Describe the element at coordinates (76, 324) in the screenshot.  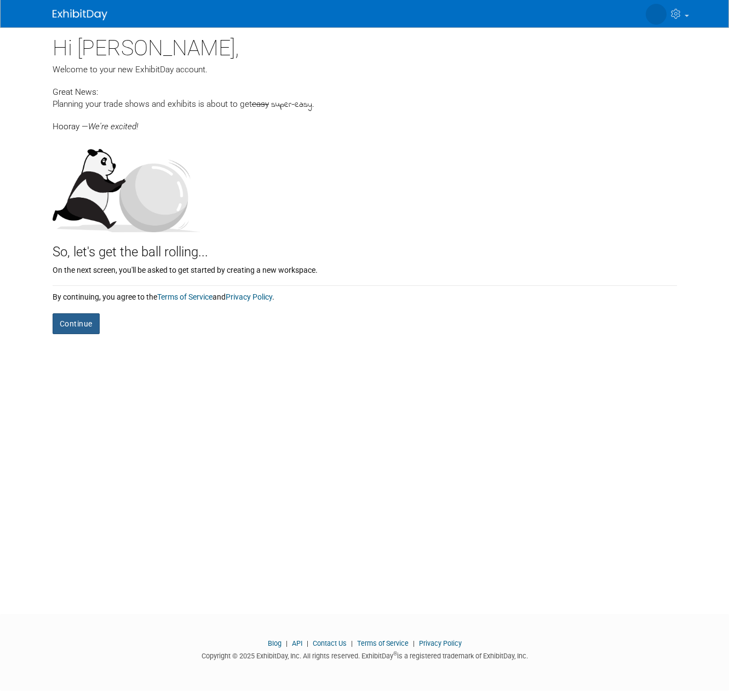
I see `button: Continue` at that location.